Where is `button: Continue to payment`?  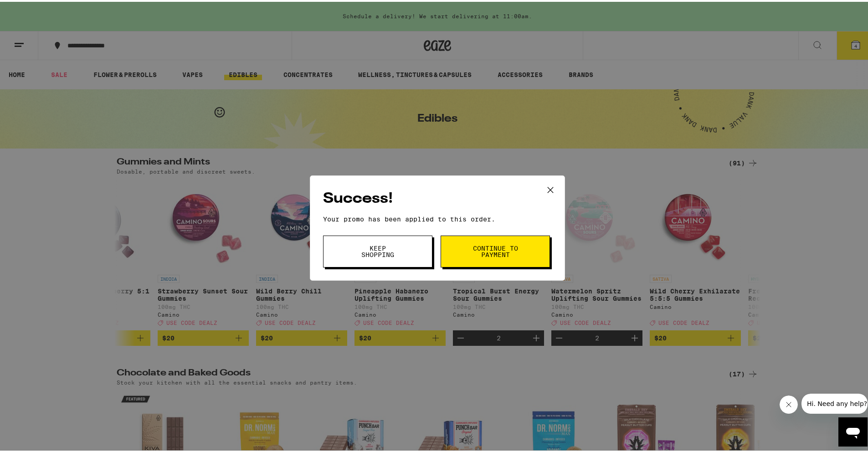
button: Continue to payment is located at coordinates (495, 250).